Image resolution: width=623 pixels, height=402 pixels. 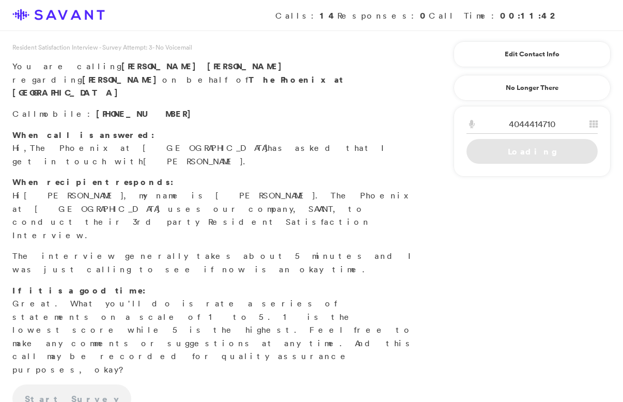 What do you see at coordinates (328, 15) in the screenshot?
I see `strong: 14` at bounding box center [328, 15].